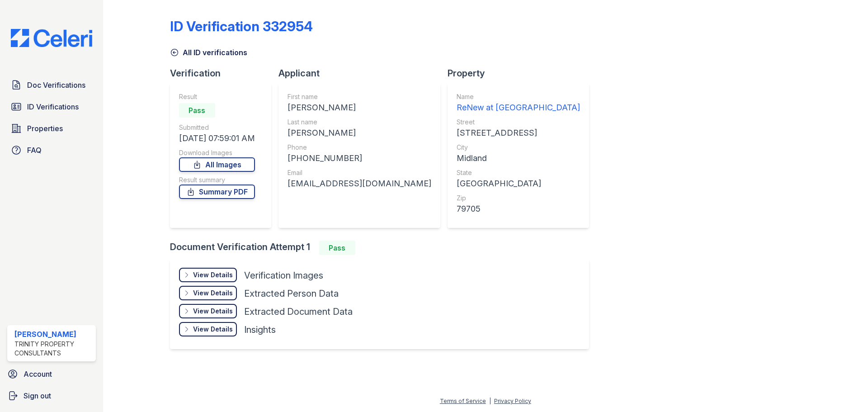  Describe the element at coordinates (52, 395) in the screenshot. I see `a: Sign out` at that location.